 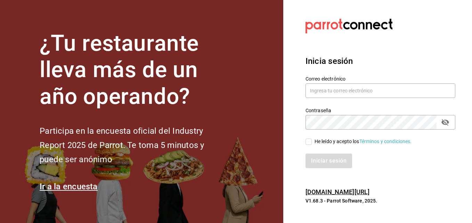 What do you see at coordinates (380, 91) in the screenshot?
I see `input: Ingresa tu correo electrónico` at bounding box center [380, 91].